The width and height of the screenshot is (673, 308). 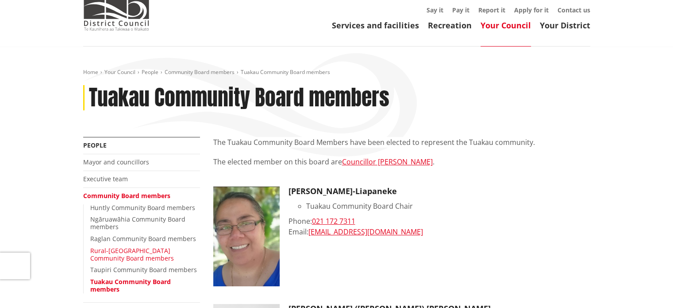 I want to click on nav: breadcrumb, so click(x=337, y=72).